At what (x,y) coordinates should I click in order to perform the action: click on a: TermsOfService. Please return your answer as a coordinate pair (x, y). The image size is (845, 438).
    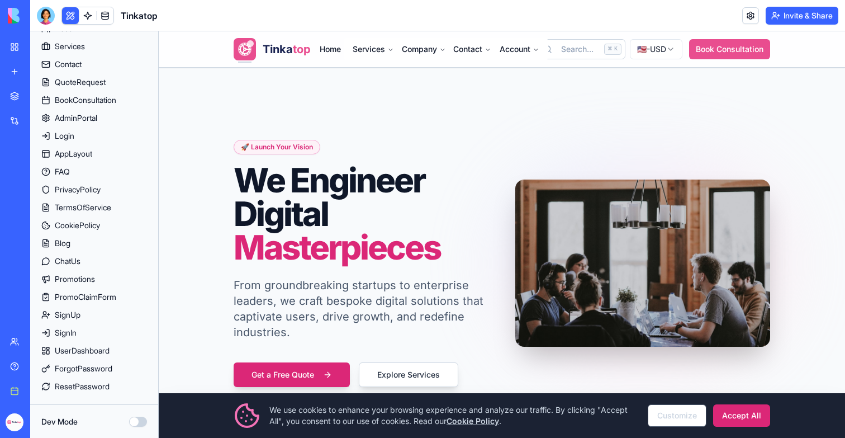
    Looking at the image, I should click on (94, 207).